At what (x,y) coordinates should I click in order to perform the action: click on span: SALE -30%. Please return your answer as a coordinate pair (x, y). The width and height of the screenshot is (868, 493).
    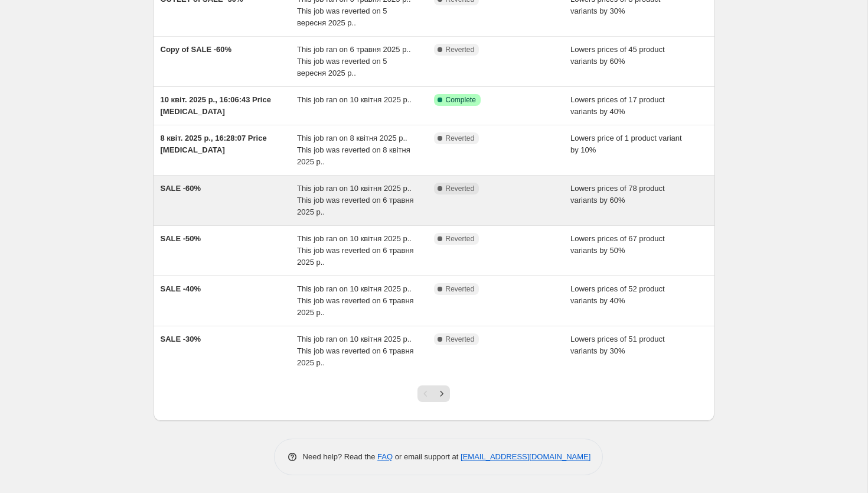
    Looking at the image, I should click on (181, 339).